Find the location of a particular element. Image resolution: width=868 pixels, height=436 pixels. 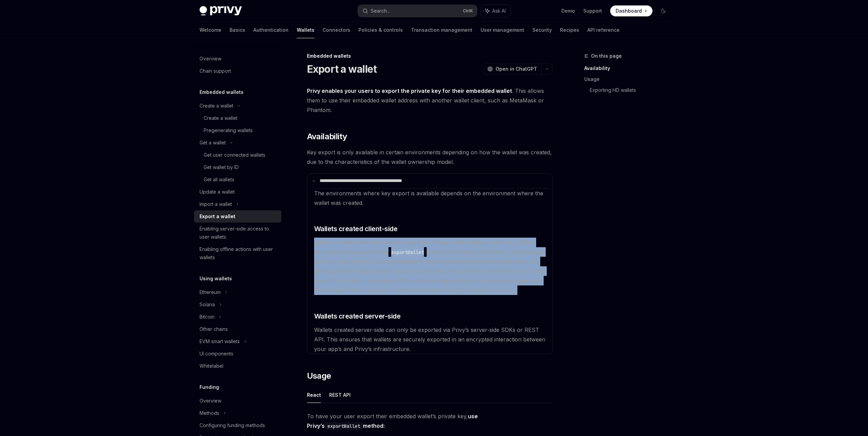

a: Pregenerating wallets is located at coordinates (238, 130).